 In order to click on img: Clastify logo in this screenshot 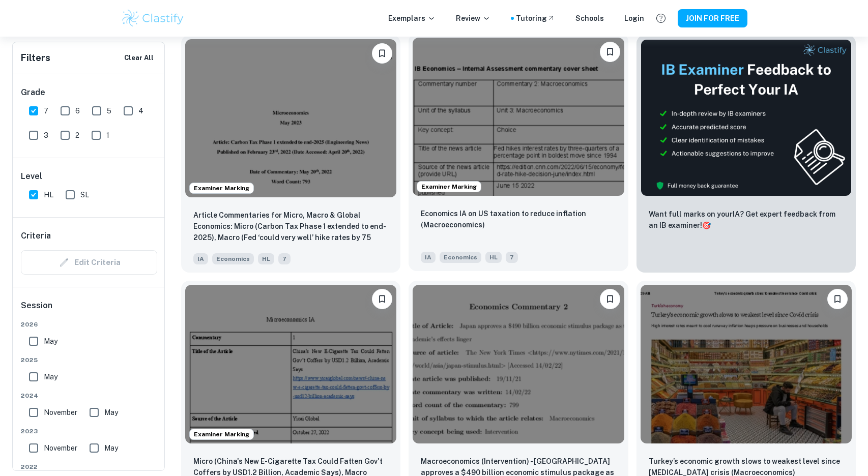, I will do `click(153, 18)`.